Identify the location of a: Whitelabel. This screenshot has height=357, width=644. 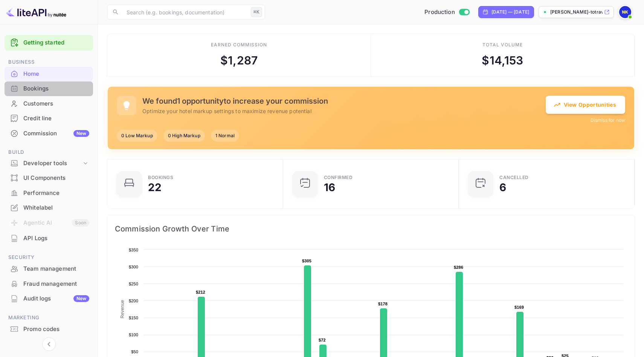
(48, 208).